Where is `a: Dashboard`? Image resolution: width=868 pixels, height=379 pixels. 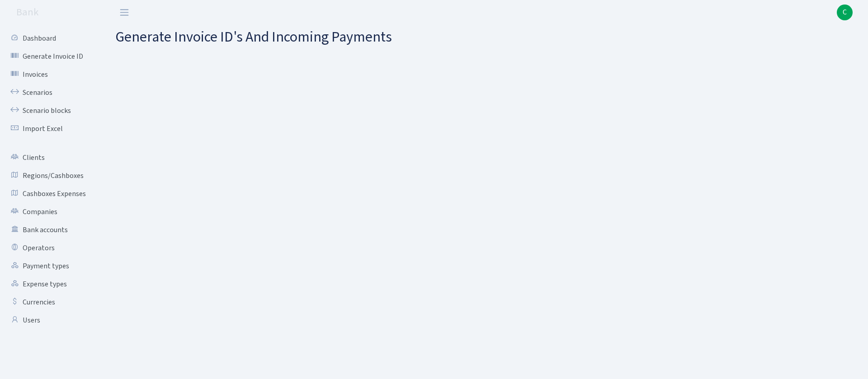
a: Dashboard is located at coordinates (50, 38).